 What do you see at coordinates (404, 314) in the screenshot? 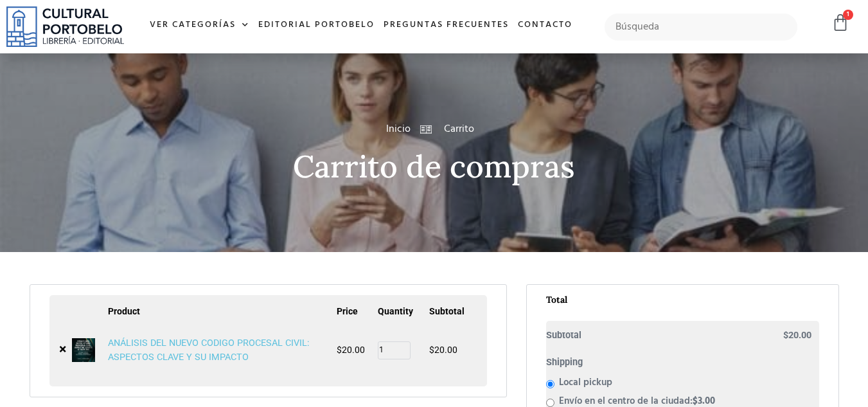
I see `th: Quantity` at bounding box center [404, 314].